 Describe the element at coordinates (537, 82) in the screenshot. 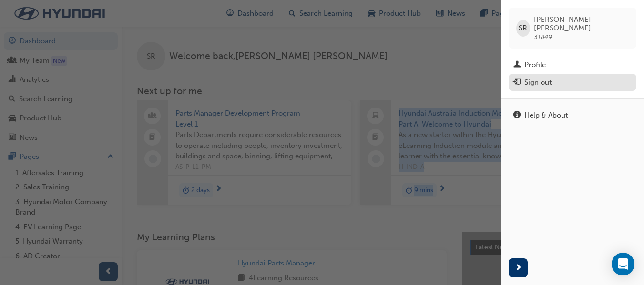

I see `div: Sign out` at that location.